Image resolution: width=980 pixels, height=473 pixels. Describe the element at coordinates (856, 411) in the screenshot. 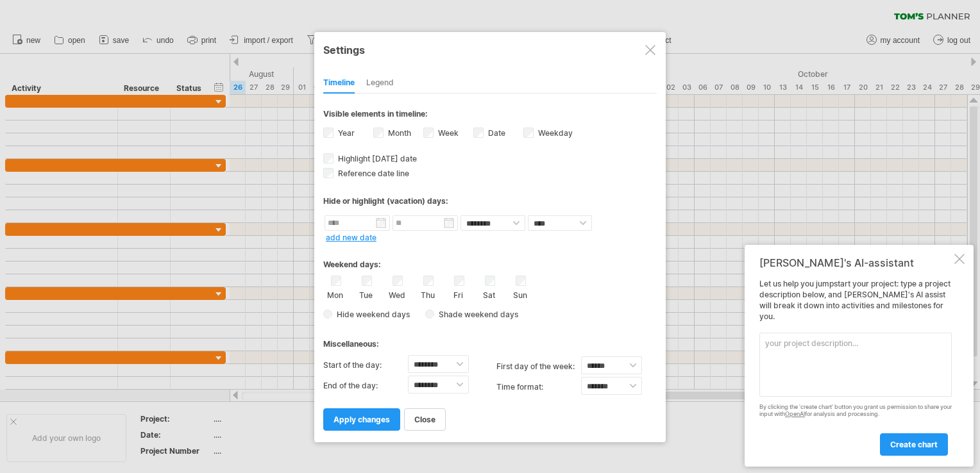

I see `div: By clicking the 'create chart' button you grant us permission to share your input with for analys...` at that location.